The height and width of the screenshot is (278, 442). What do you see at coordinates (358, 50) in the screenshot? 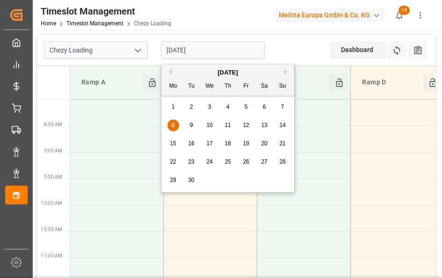
I see `div: Dashboard` at bounding box center [358, 50].